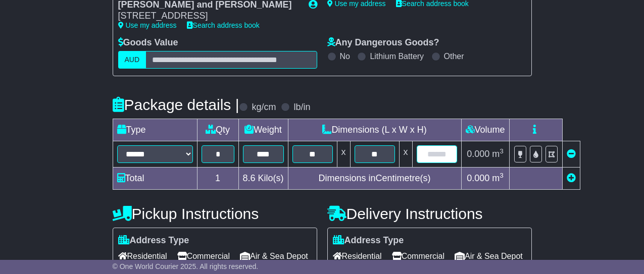  I want to click on h4: Package details |, so click(176, 104).